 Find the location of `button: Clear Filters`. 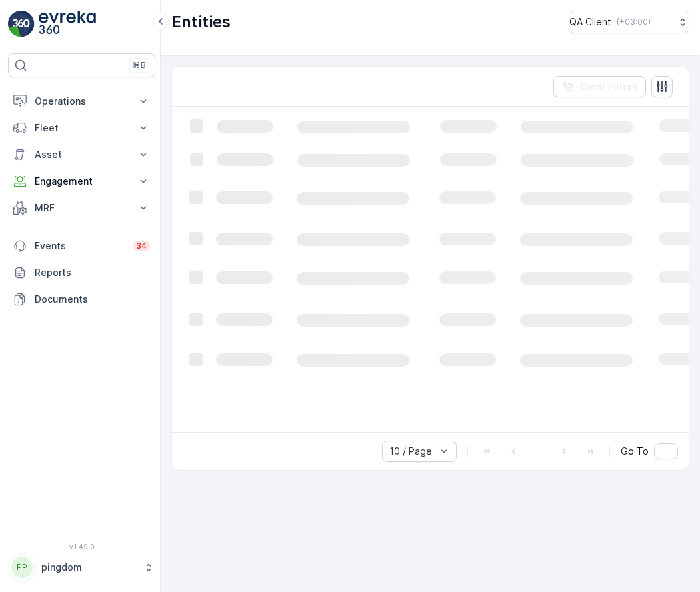

button: Clear Filters is located at coordinates (599, 87).